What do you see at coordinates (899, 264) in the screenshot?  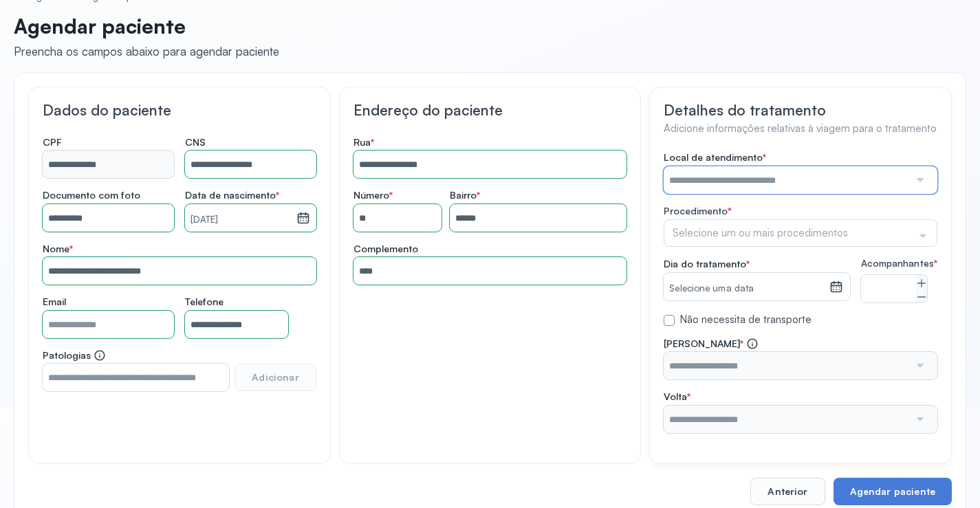 I see `span: Acompanhantes` at bounding box center [899, 264].